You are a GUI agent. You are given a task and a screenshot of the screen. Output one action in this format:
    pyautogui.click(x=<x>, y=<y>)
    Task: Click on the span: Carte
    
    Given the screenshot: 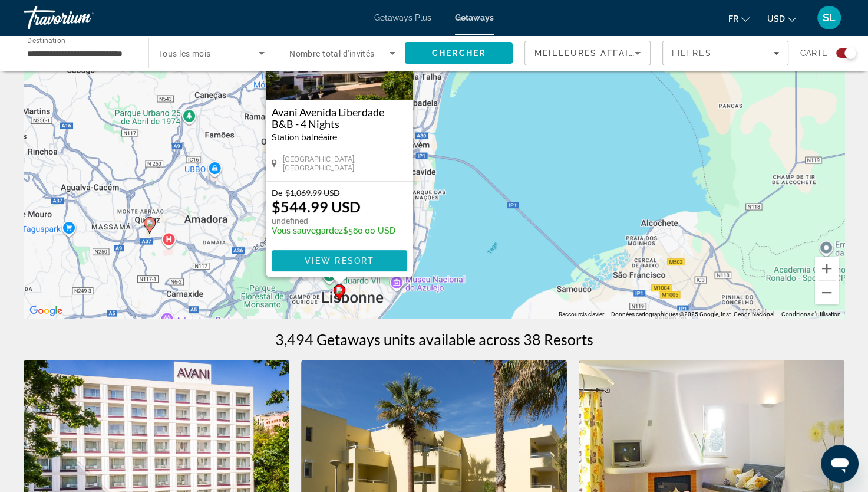 What is the action you would take?
    pyautogui.click(x=814, y=53)
    